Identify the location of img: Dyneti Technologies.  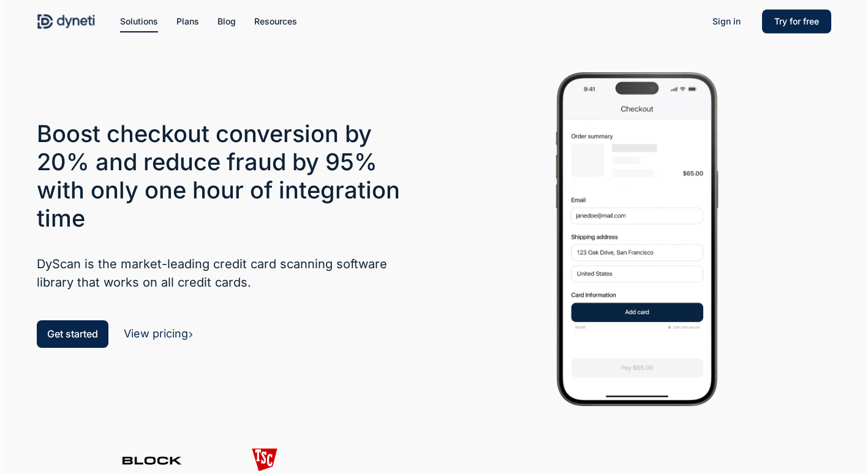
(66, 21).